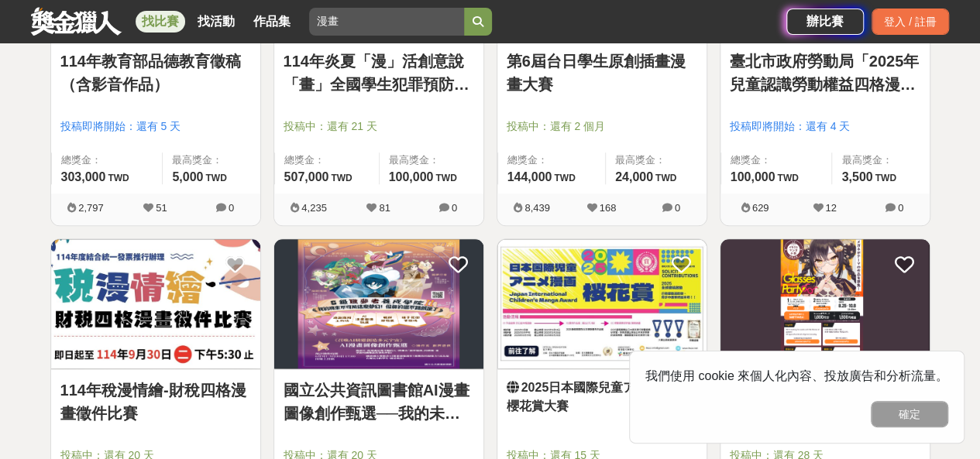 This screenshot has height=459, width=980. I want to click on input: 2025「洗手新日常：全民 ALL IN」洗手歌全台徵選, so click(386, 22).